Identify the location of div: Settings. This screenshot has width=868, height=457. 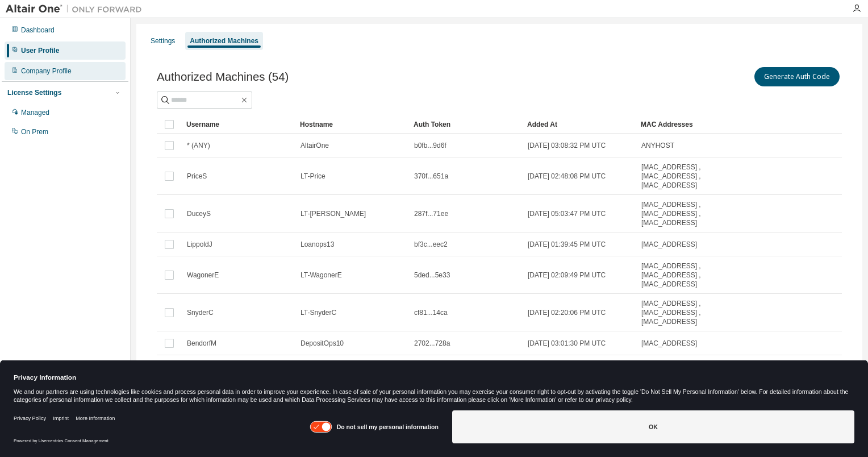
(163, 41).